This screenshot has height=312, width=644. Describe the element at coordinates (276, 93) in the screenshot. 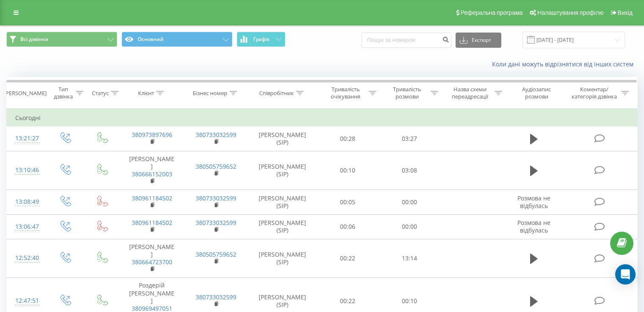

I see `div: Співробітник` at that location.